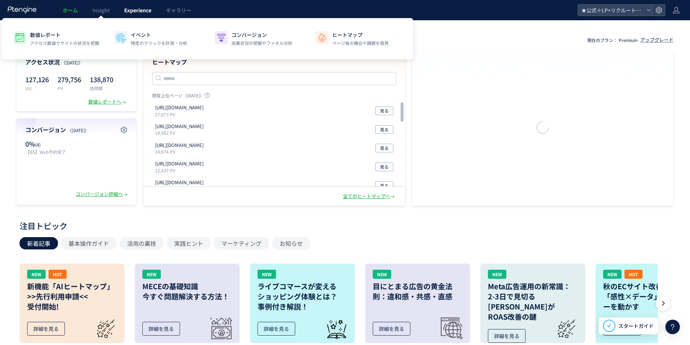 Image resolution: width=690 pixels, height=345 pixels. Describe the element at coordinates (179, 108) in the screenshot. I see `p: https://fastnail.app` at that location.